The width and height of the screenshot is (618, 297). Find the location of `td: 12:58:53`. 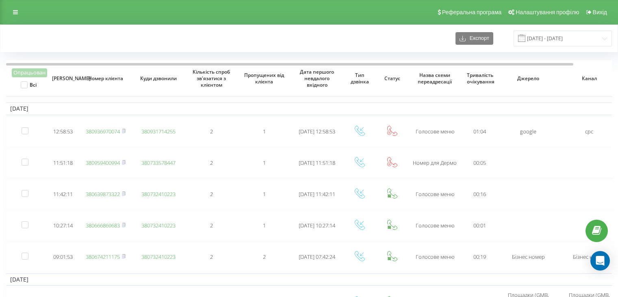

td: 12:58:53 is located at coordinates (63, 131).